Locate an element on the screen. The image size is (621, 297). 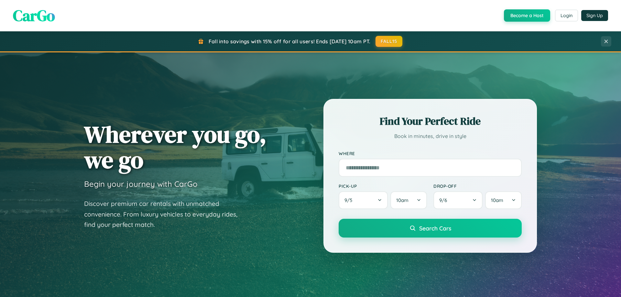
span: 9 / 6 is located at coordinates (444, 200).